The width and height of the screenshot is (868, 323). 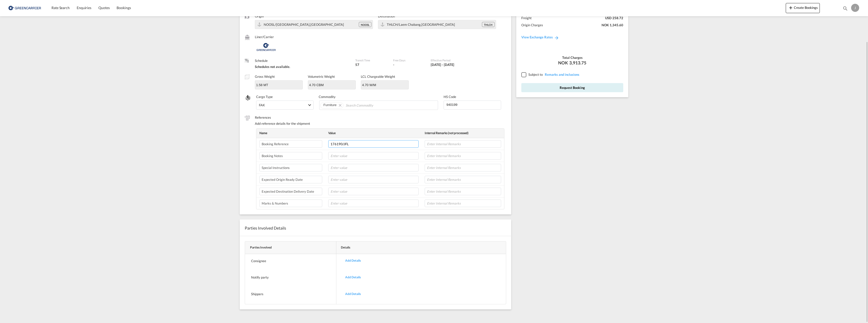 What do you see at coordinates (291, 133) in the screenshot?
I see `th: Name` at bounding box center [291, 133].